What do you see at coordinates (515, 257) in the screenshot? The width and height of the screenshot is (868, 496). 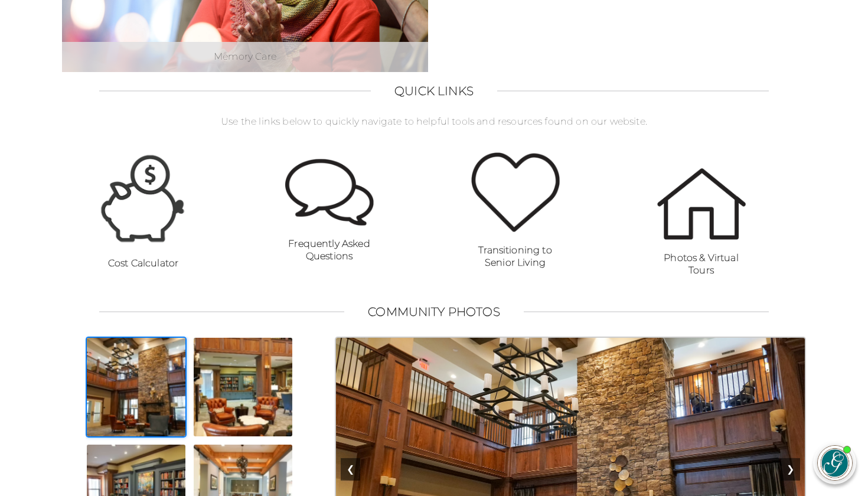 I see `strong: Transitioning to Senior Living` at bounding box center [515, 257].